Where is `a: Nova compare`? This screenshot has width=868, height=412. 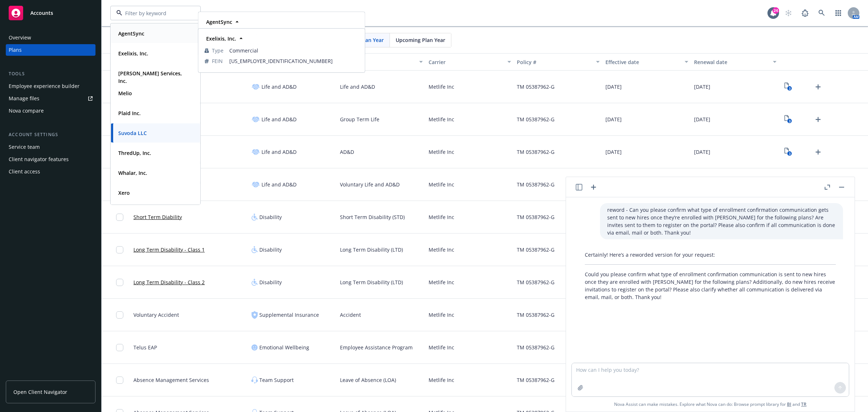 a: Nova compare is located at coordinates (51, 111).